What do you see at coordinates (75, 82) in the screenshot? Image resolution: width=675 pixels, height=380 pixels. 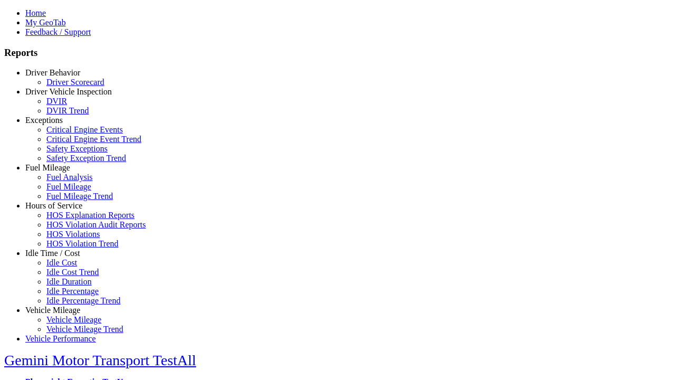 I see `a: Driver Scorecard` at bounding box center [75, 82].